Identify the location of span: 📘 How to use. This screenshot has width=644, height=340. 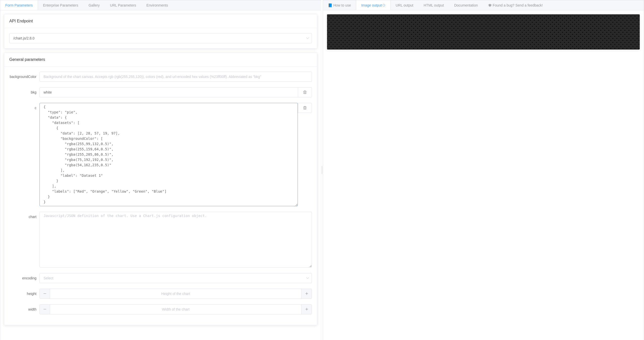
(339, 6).